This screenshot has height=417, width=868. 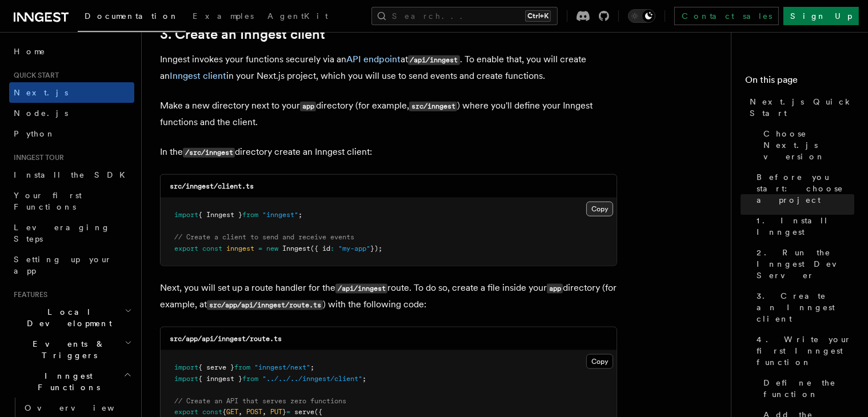 I want to click on code: src/inngest, so click(x=433, y=106).